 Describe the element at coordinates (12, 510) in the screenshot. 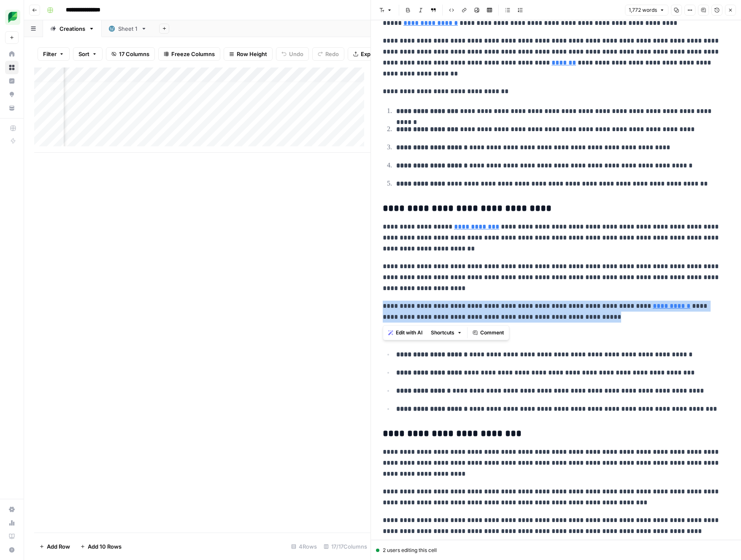

I see `a: Settings` at that location.